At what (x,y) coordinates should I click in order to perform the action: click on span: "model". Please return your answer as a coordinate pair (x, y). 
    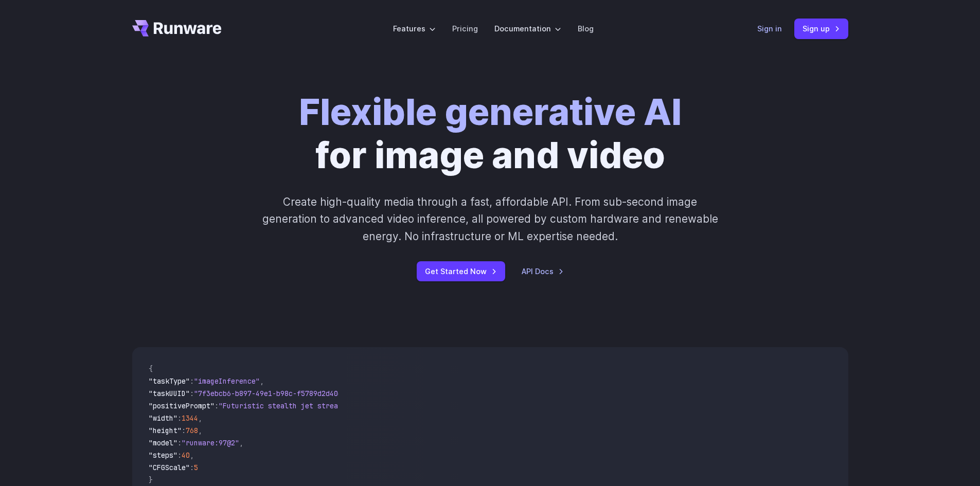
    Looking at the image, I should click on (163, 443).